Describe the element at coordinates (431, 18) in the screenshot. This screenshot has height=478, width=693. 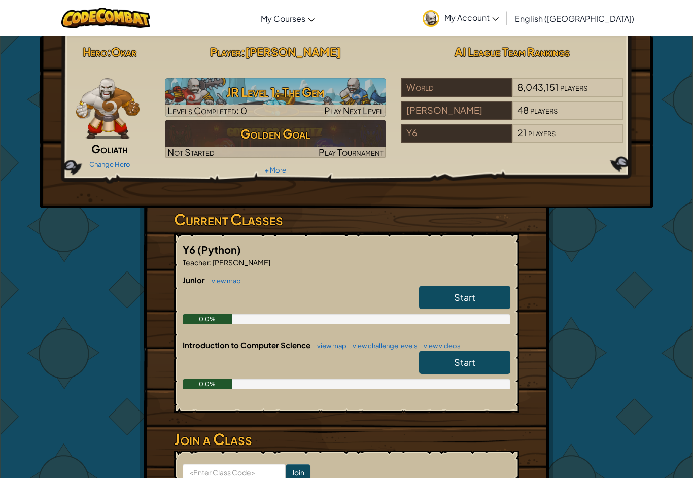
I see `img: avatar` at that location.